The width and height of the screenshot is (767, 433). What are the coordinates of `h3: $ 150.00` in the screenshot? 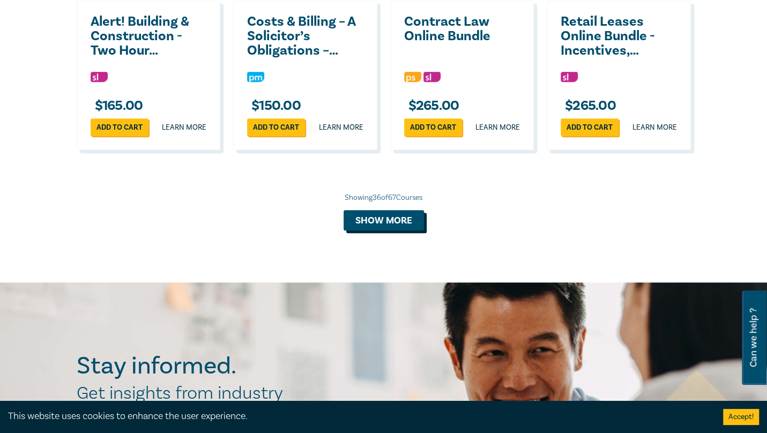 It's located at (274, 106).